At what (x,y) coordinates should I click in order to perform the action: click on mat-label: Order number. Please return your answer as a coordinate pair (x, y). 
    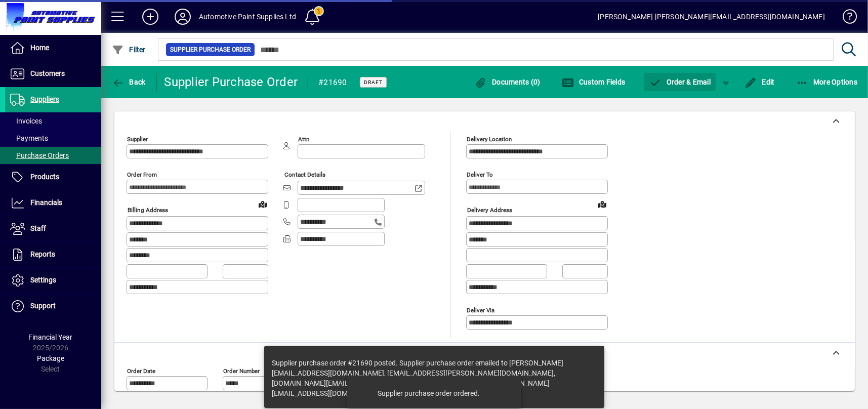
    Looking at the image, I should click on (242, 371).